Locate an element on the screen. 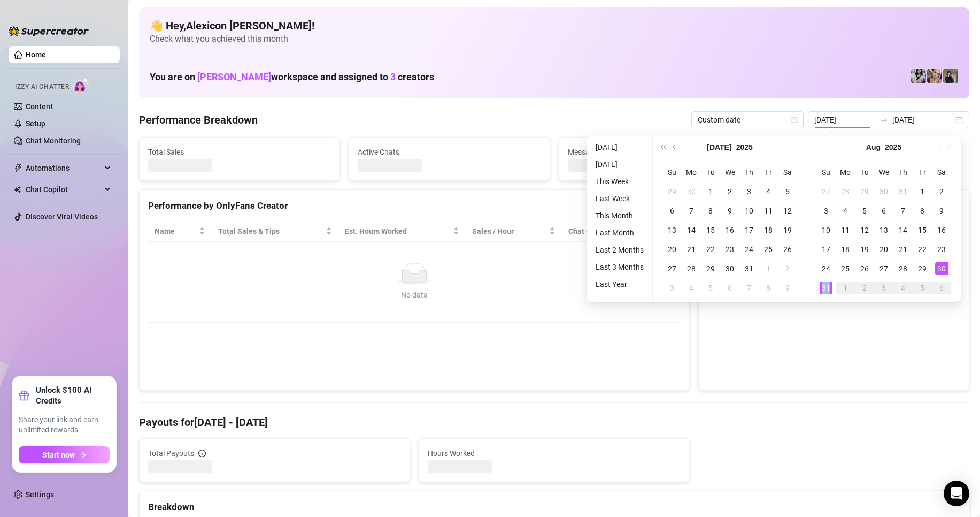 This screenshot has width=980, height=517. span: Custom date is located at coordinates (747, 120).